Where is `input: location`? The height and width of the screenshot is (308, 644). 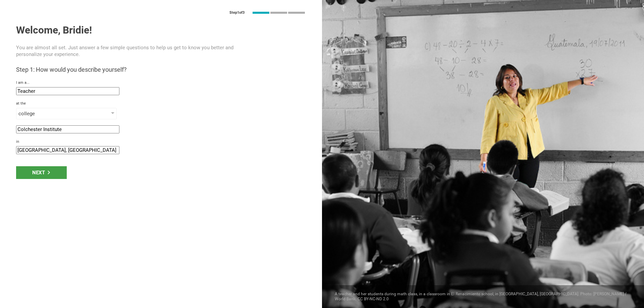
input: location is located at coordinates (68, 150).